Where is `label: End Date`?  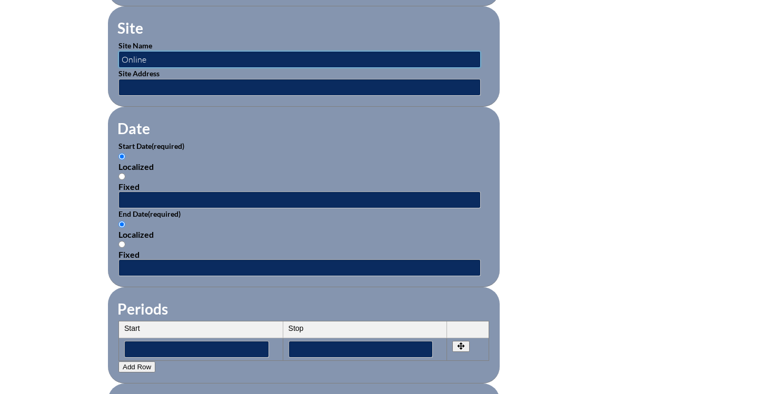 label: End Date is located at coordinates (149, 214).